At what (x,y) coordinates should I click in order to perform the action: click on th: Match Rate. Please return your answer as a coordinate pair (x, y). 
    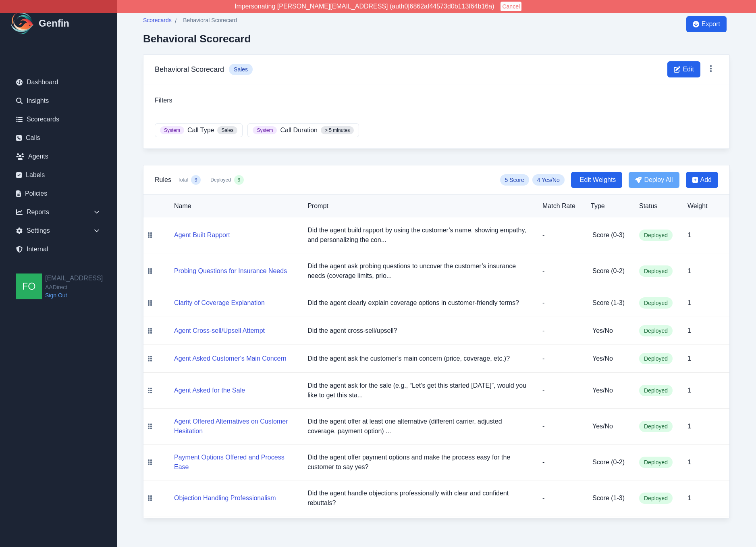
    Looking at the image, I should click on (560, 206).